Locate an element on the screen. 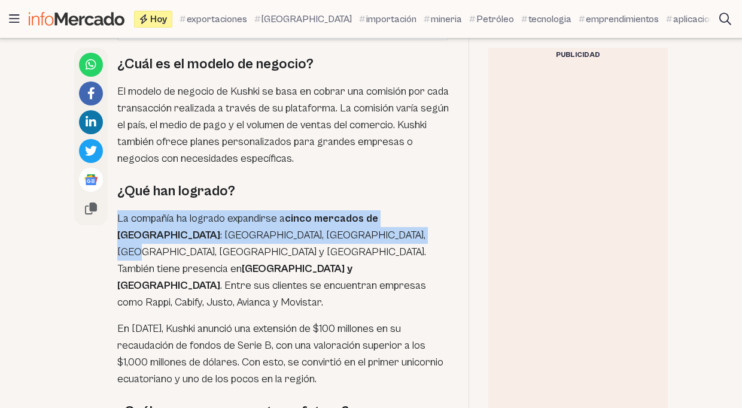 The image size is (742, 408). a: mineria is located at coordinates (443, 19).